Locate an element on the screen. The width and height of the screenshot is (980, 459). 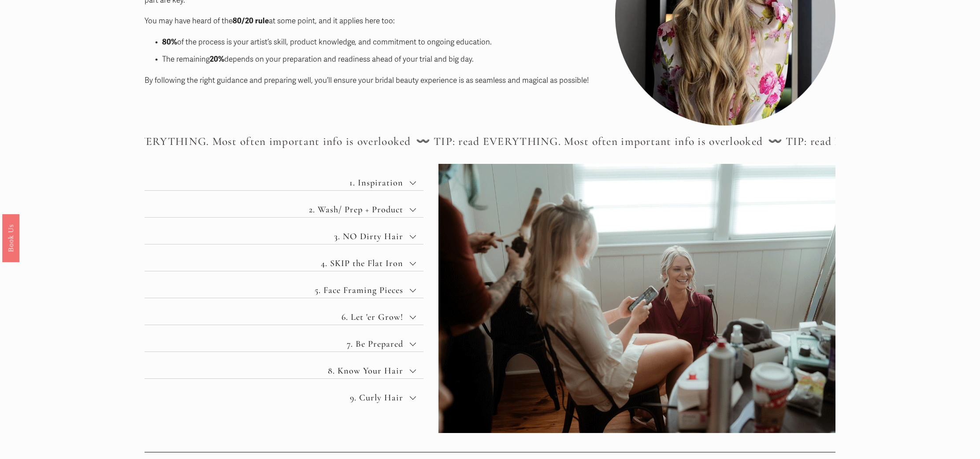
span: 9. Curly Hair is located at coordinates (287, 397).